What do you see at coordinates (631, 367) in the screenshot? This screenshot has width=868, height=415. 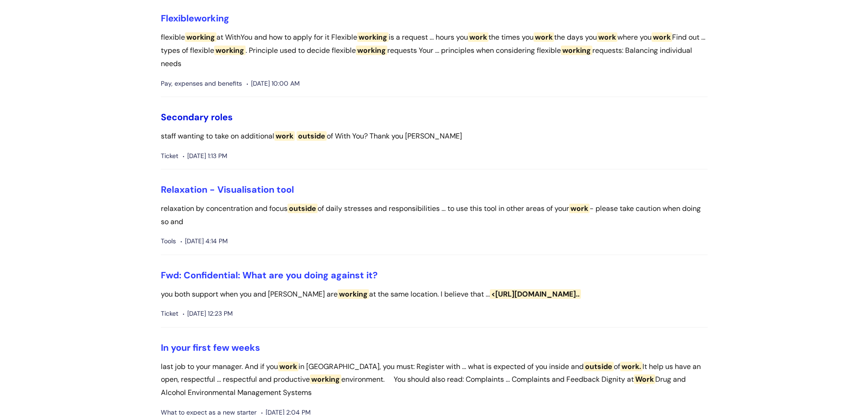 I see `span: work.` at bounding box center [631, 367].